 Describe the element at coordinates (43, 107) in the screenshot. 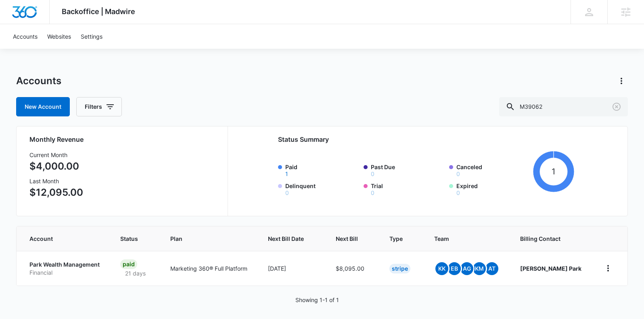

I see `a: New Account` at that location.